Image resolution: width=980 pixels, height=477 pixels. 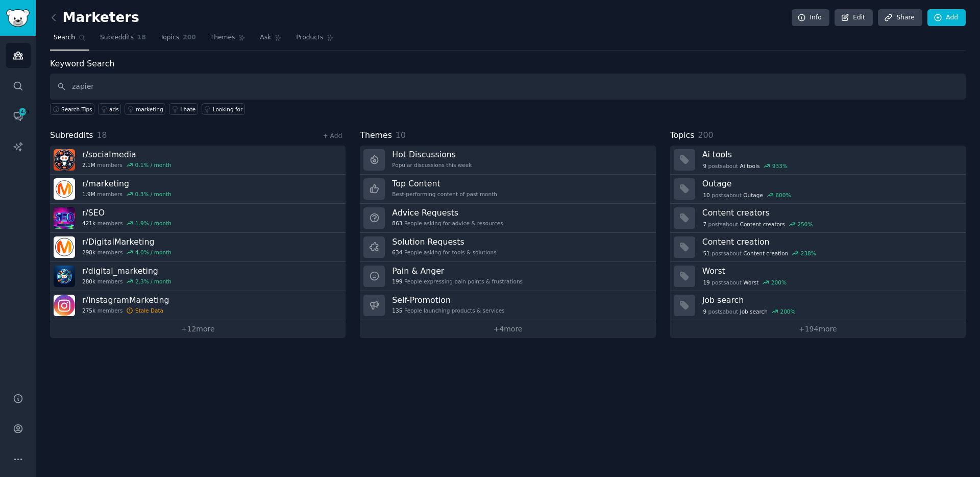 What do you see at coordinates (788, 312) in the screenshot?
I see `div: 200 %` at bounding box center [788, 312].